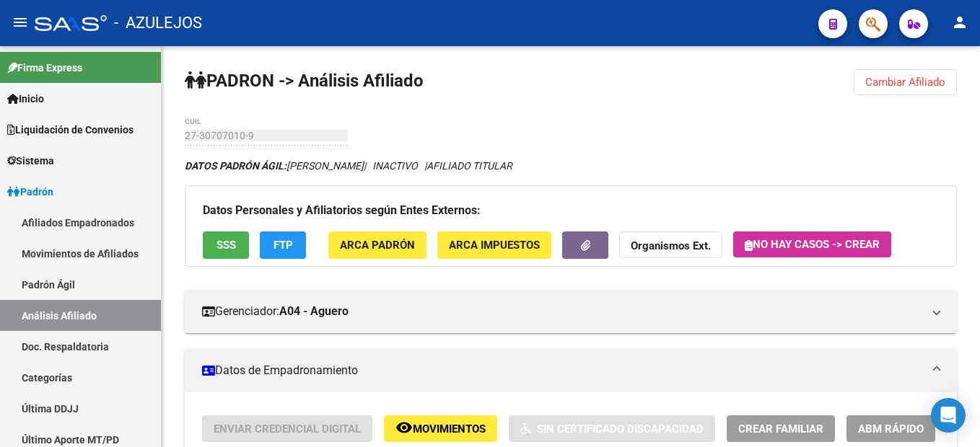 This screenshot has width=980, height=447. Describe the element at coordinates (562, 370) in the screenshot. I see `mat-panel-title: Datos de Empadronamiento` at that location.